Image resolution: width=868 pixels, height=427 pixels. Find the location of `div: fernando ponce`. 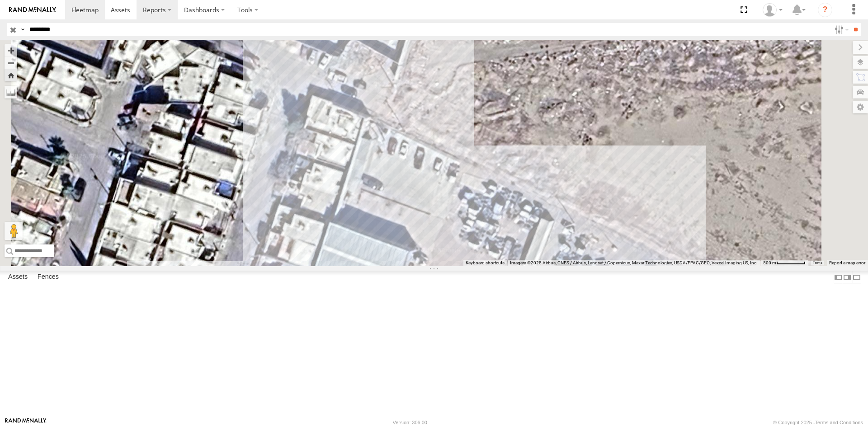

div: fernando ponce is located at coordinates (772, 10).